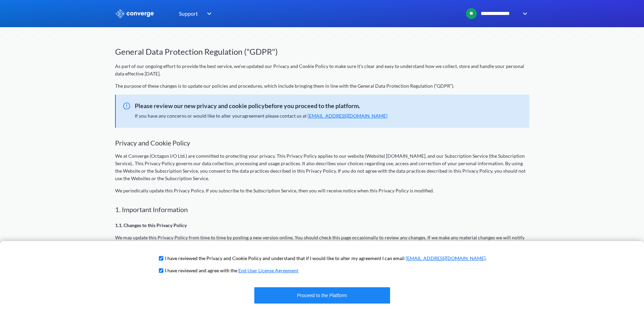 The height and width of the screenshot is (309, 644). What do you see at coordinates (322, 225) in the screenshot?
I see `p: 1.1. Changes to this Privacy Policy` at bounding box center [322, 225].